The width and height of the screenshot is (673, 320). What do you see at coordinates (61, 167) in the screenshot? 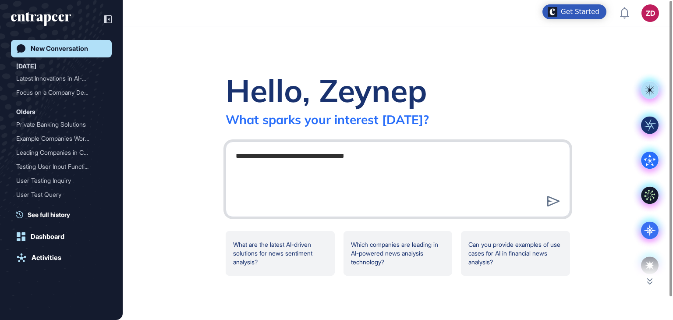
I see `div: Testing User Input Functionality` at bounding box center [61, 167].